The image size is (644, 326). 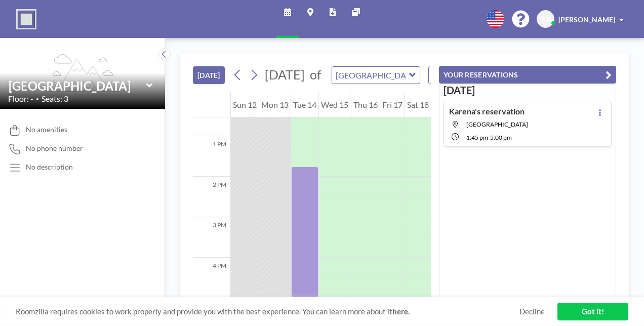 I want to click on a: here., so click(x=401, y=311).